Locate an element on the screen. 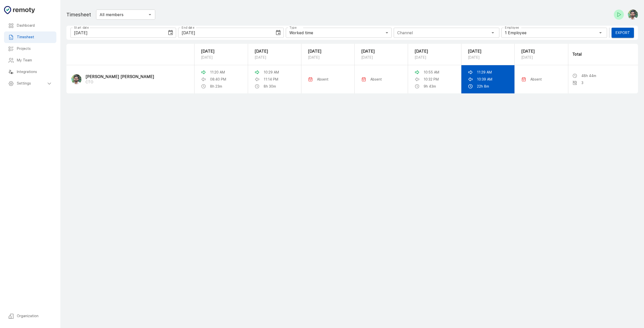  label: Start date is located at coordinates (81, 28).